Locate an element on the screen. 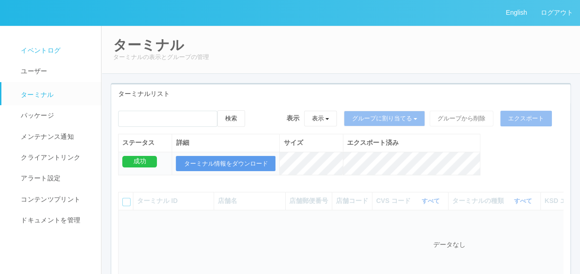  a: クライアントリンク is located at coordinates (55, 157).